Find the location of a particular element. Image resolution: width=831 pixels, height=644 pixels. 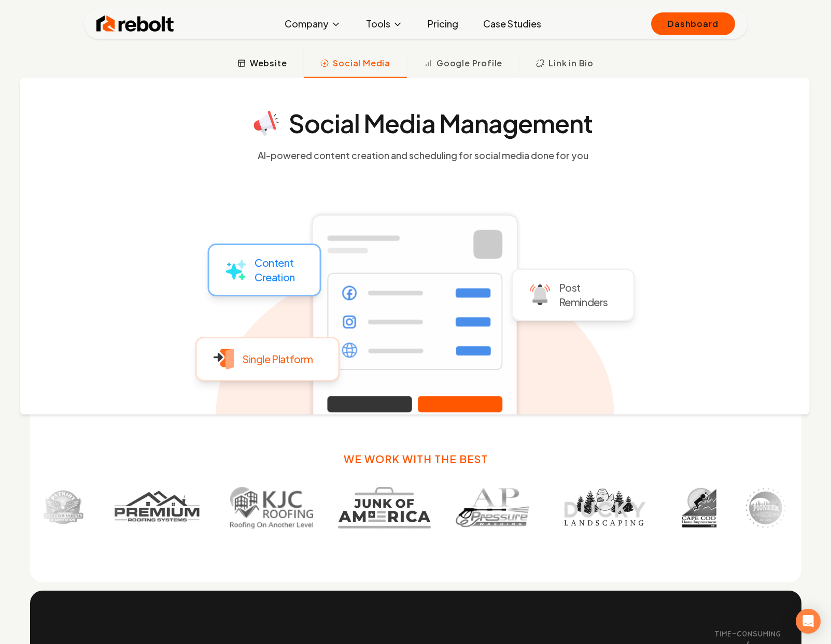

img: Customer 1 is located at coordinates (63, 508).